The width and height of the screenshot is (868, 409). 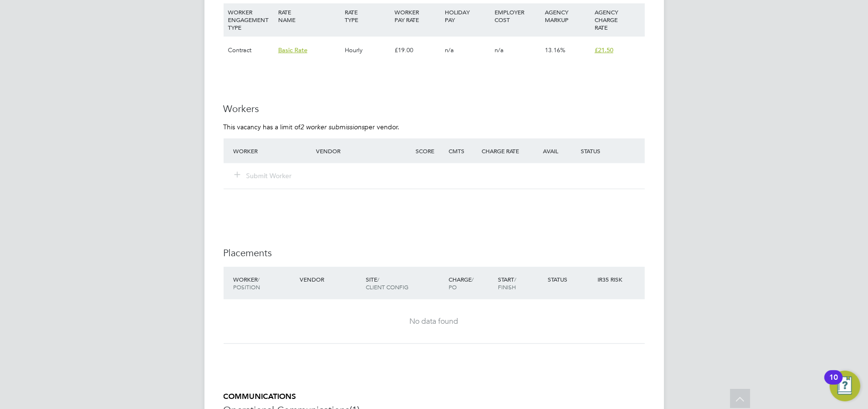 I want to click on div: Contract, so click(x=251, y=50).